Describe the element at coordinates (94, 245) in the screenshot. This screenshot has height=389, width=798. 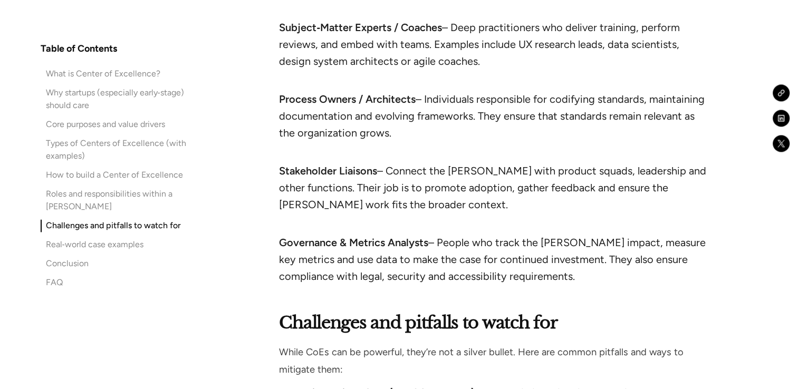
I see `div: Real‑world case examples` at that location.